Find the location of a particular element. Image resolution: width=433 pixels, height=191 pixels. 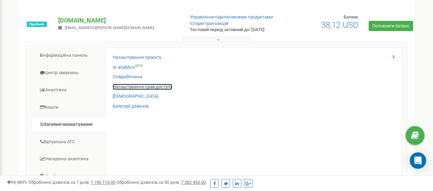

a: Історія транзакцій is located at coordinates (209, 23).